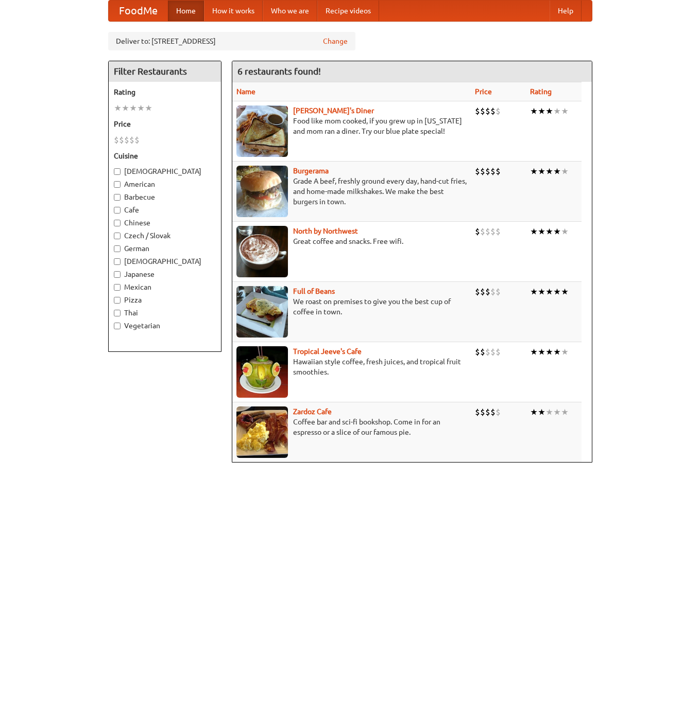 The width and height of the screenshot is (700, 728). Describe the element at coordinates (326, 231) in the screenshot. I see `a: North by Northwest` at that location.